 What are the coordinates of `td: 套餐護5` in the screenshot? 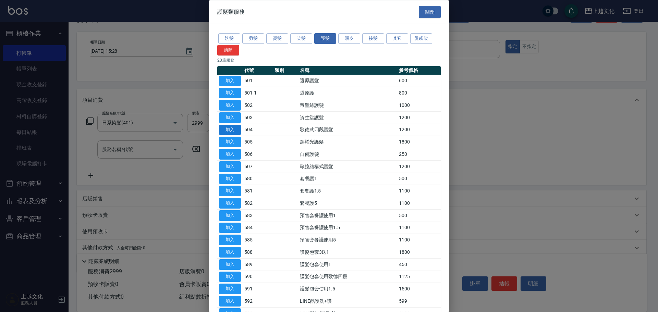 It's located at (348, 203).